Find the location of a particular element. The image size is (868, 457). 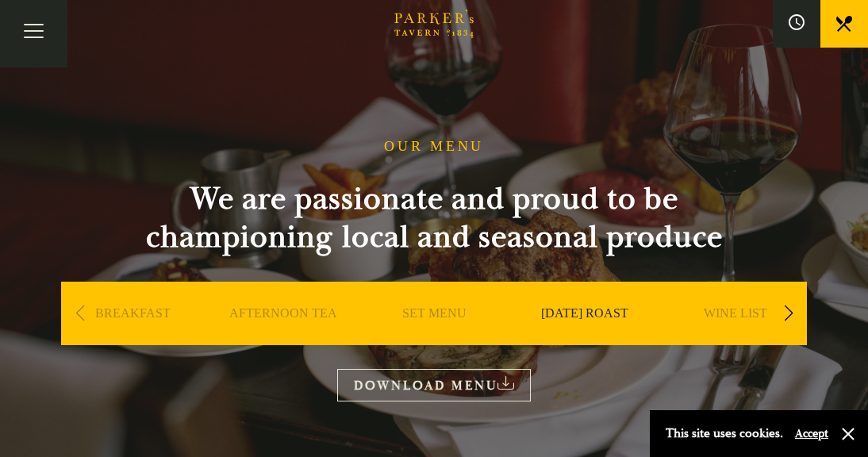

button: Close and accept is located at coordinates (848, 434).